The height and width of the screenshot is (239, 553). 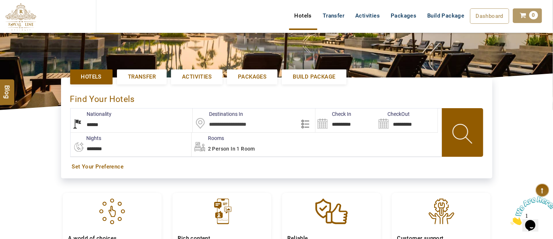 What do you see at coordinates (314, 77) in the screenshot?
I see `span: Build Package` at bounding box center [314, 77].